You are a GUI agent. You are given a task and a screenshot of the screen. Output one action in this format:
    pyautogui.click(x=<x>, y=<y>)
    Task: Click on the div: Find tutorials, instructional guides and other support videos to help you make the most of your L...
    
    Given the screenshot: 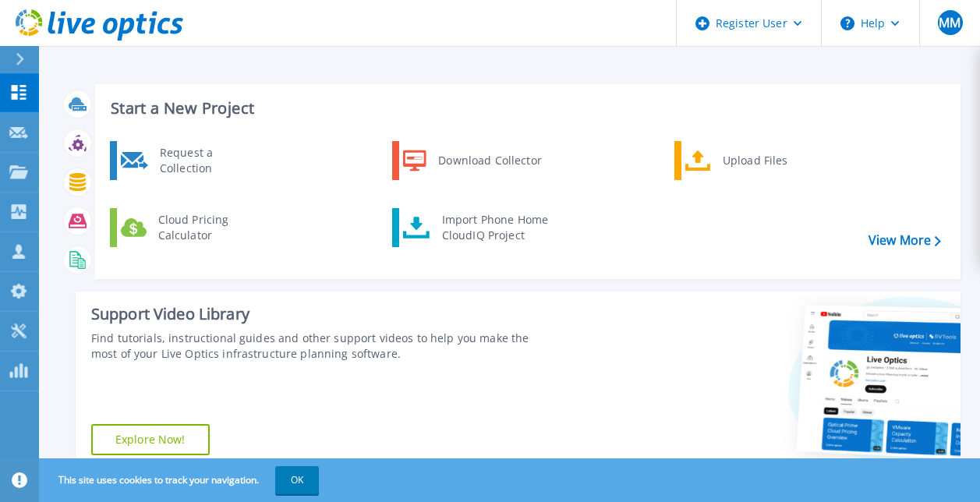 What is the action you would take?
    pyautogui.click(x=321, y=346)
    